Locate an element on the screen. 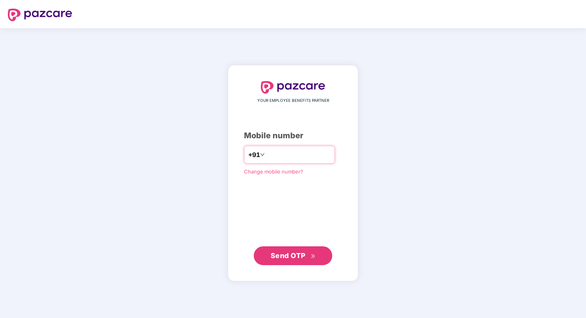 The height and width of the screenshot is (318, 586). a: Change mobile number? is located at coordinates (273, 172).